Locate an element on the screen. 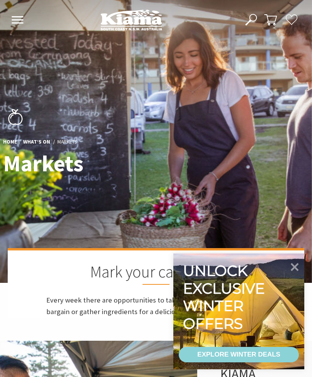  h1: Markets is located at coordinates (112, 163).